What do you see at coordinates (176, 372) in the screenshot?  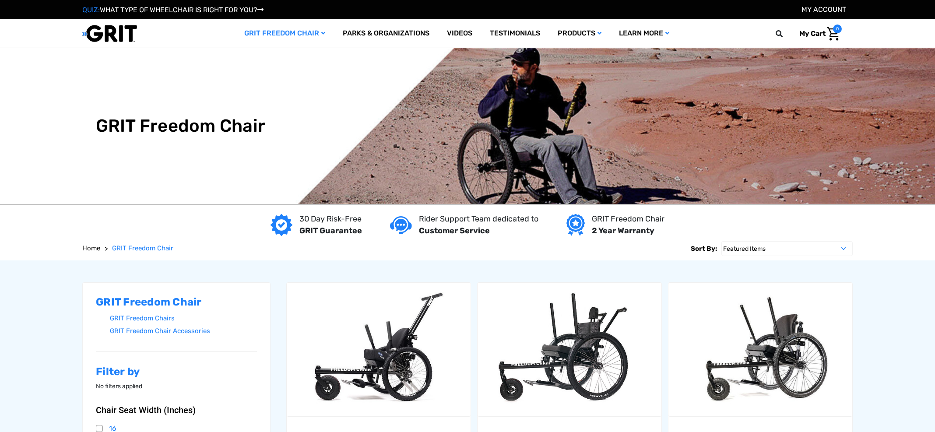 I see `h2: Filter by` at bounding box center [176, 372].